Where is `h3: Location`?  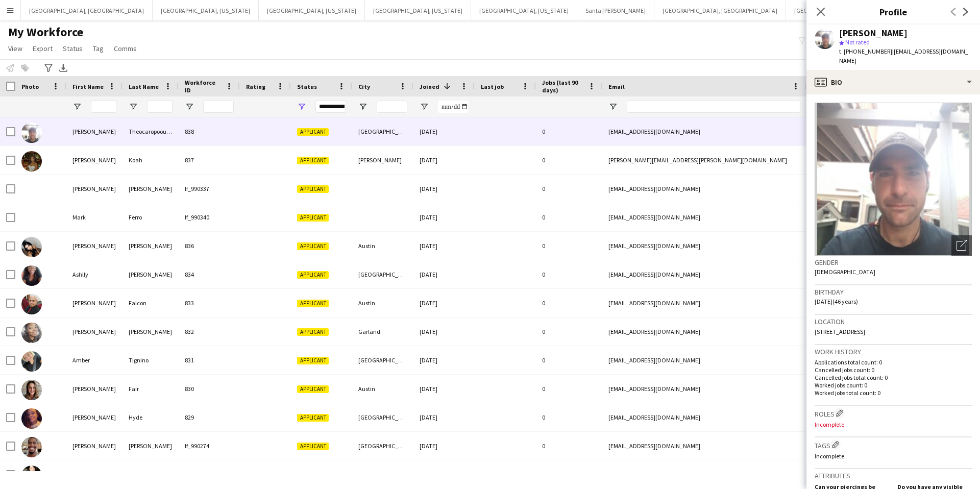 h3: Location is located at coordinates (893, 322).